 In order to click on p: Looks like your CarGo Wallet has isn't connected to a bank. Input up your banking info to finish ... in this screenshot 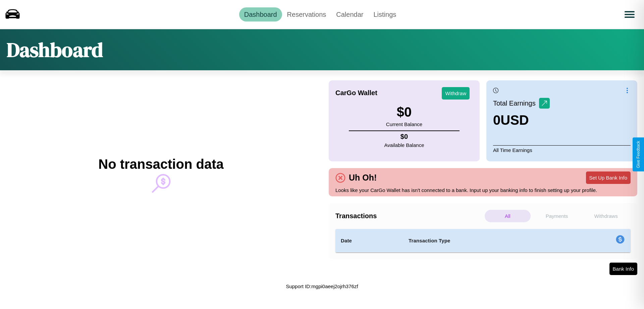, I will do `click(483, 190)`.